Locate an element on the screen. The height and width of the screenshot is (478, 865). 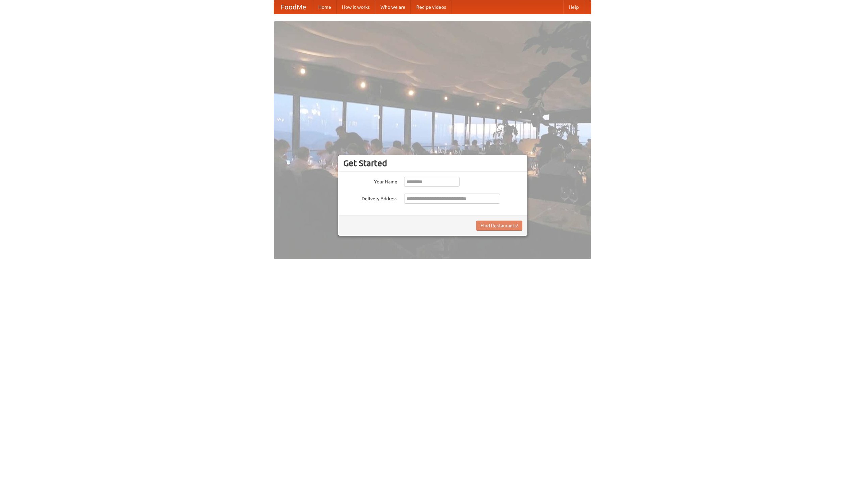
button: Find Restaurants! is located at coordinates (499, 226).